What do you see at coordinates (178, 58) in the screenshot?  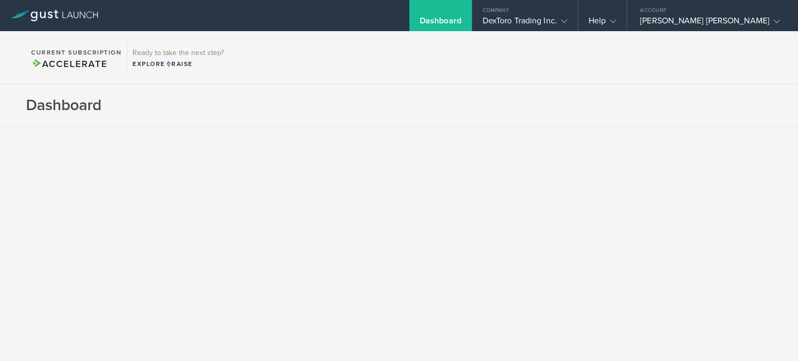 I see `div: Ready to take the next step?ExploreRaise` at bounding box center [178, 58].